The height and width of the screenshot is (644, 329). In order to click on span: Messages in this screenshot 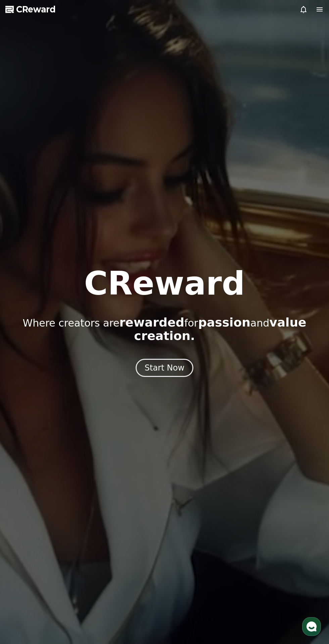, I will do `click(65, 226)`.